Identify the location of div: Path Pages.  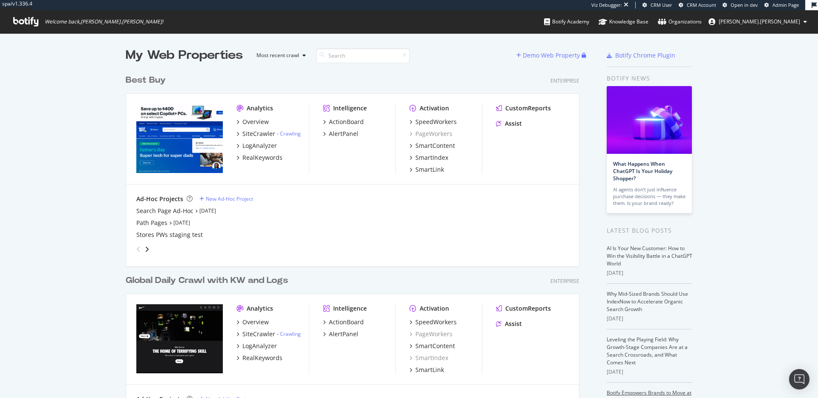
(152, 223).